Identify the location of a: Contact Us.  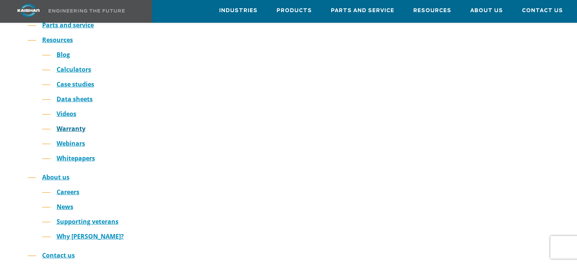
(542, 11).